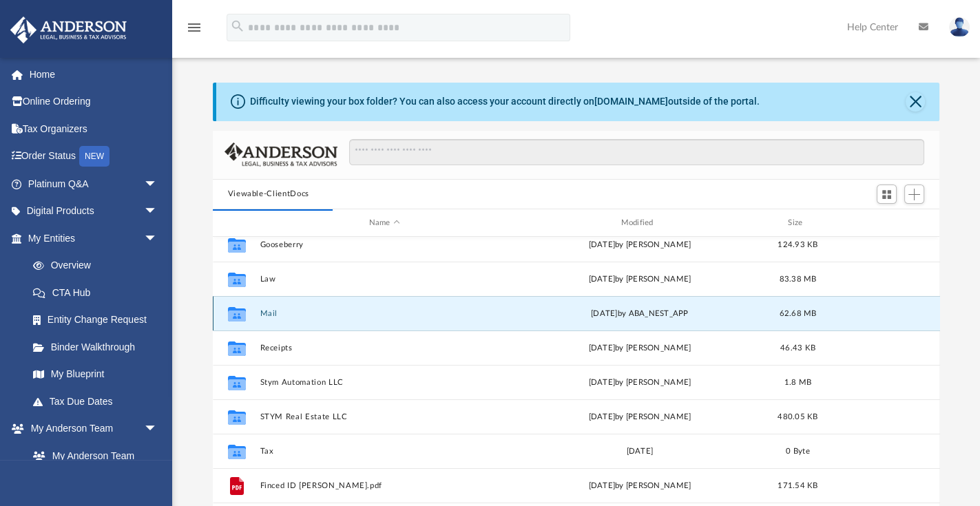  What do you see at coordinates (385, 382) in the screenshot?
I see `button: Stym Automation LLC` at bounding box center [385, 382].